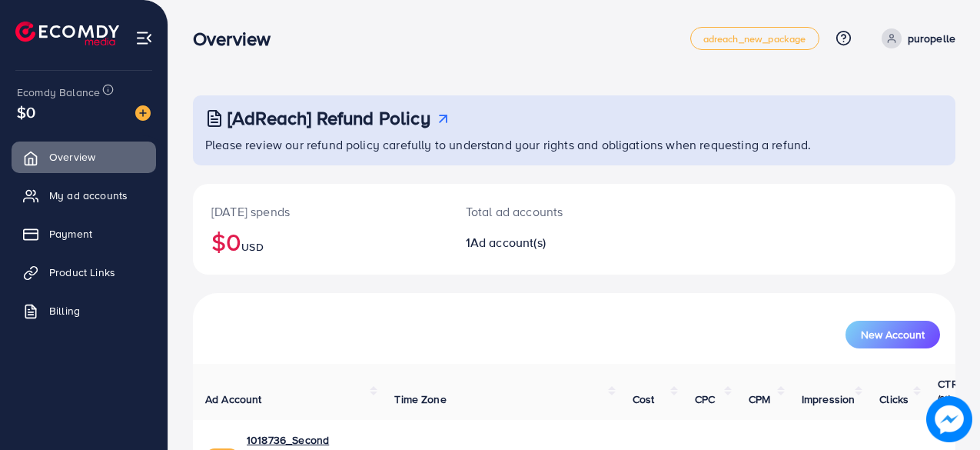 The height and width of the screenshot is (450, 980). What do you see at coordinates (144, 37) in the screenshot?
I see `img: menu` at bounding box center [144, 37].